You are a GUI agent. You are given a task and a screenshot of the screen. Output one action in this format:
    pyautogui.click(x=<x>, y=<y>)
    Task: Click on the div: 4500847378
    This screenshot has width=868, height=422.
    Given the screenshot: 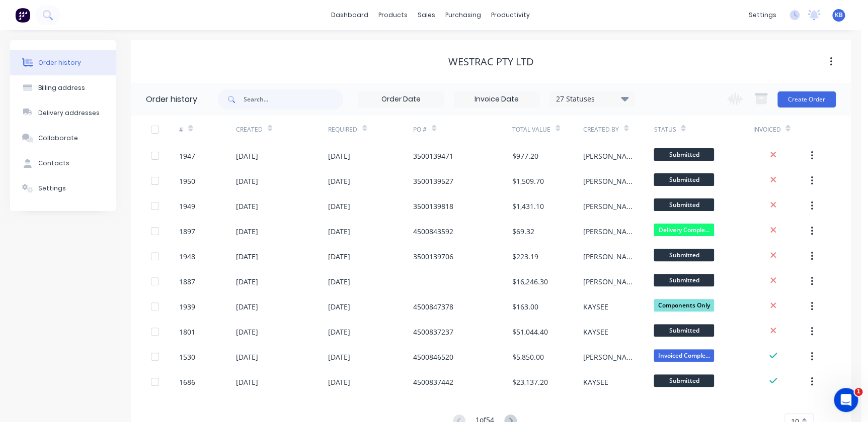 What is the action you would take?
    pyautogui.click(x=433, y=306)
    